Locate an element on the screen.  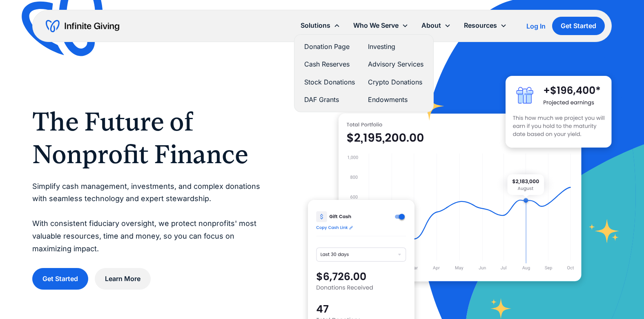
a: Learn More is located at coordinates (122, 278).